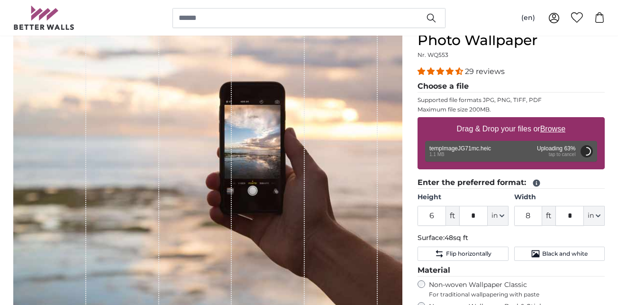  I want to click on span: 48sq ft, so click(456, 237).